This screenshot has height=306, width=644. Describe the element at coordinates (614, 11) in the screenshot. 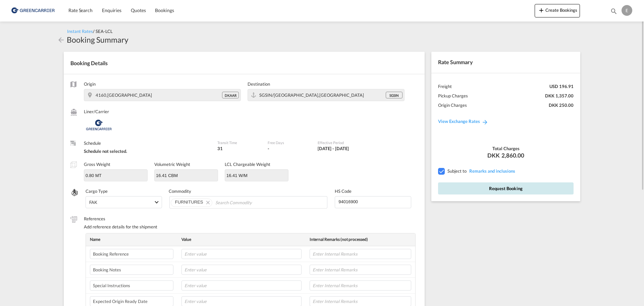

I see `md-icon: icon-magnify` at that location.